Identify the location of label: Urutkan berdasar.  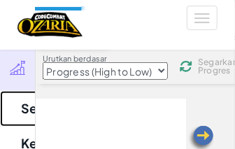
(105, 59).